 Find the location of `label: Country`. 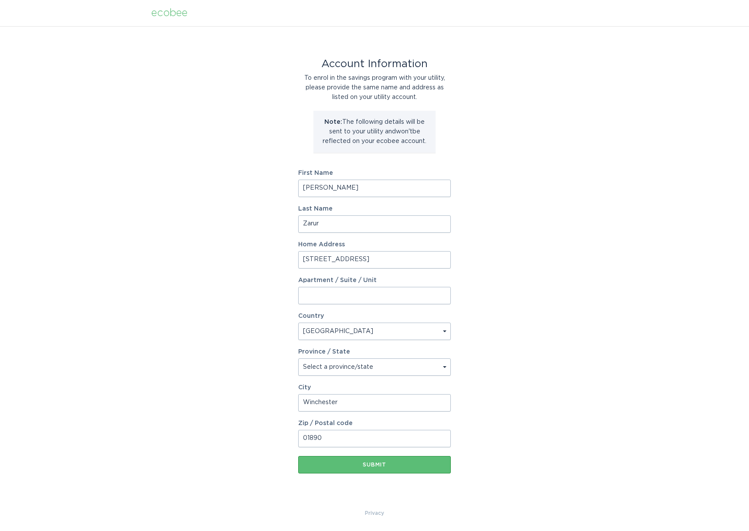

label: Country is located at coordinates (311, 316).